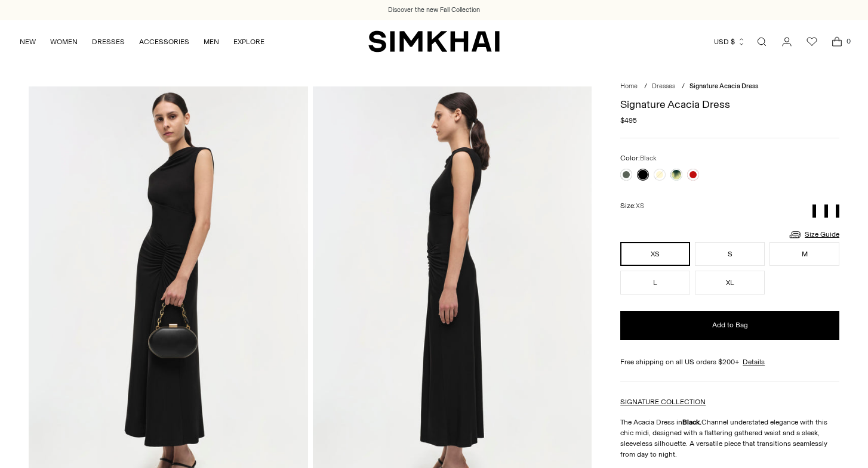  I want to click on span: XS, so click(640, 206).